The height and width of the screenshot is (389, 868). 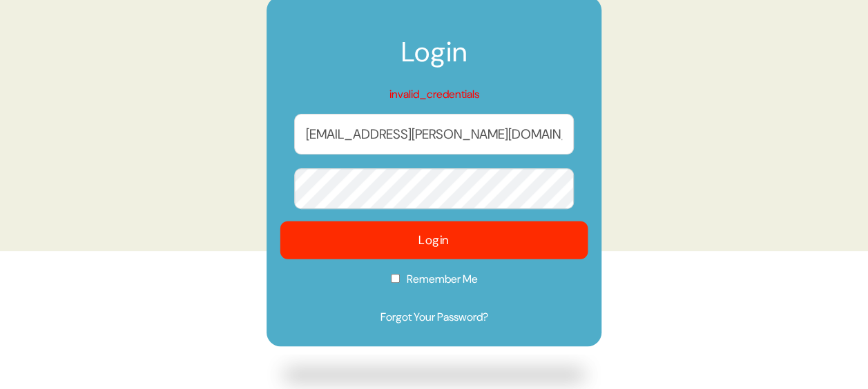 What do you see at coordinates (434, 284) in the screenshot?
I see `label: Remember Me` at bounding box center [434, 284].